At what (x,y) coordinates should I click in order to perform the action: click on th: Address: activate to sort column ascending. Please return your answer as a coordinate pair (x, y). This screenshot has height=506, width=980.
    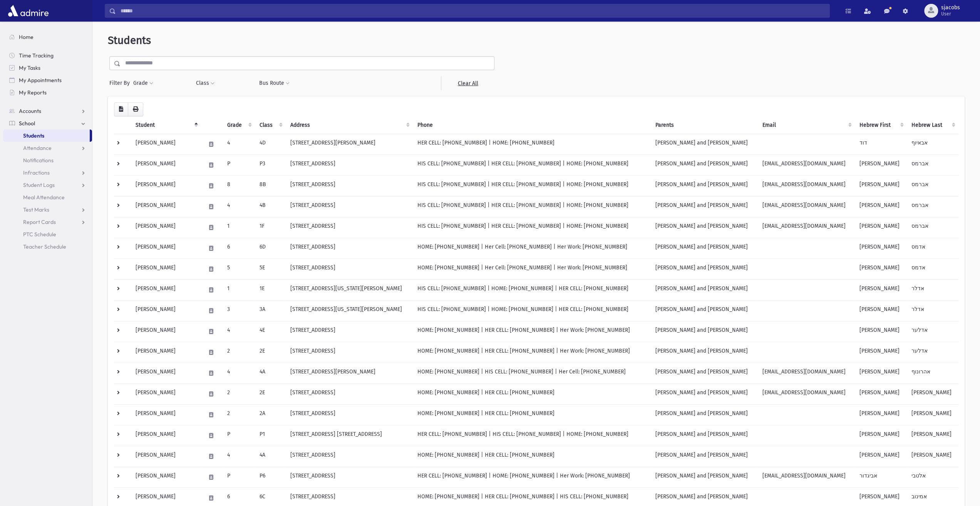
    Looking at the image, I should click on (349, 125).